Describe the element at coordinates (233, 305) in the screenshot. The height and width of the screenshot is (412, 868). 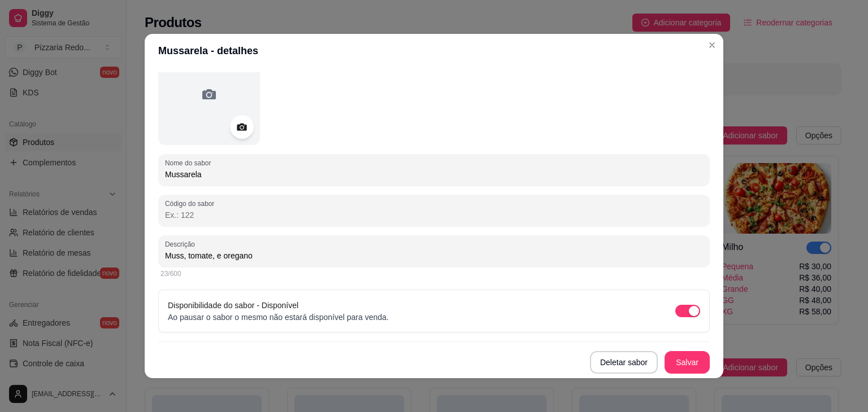
I see `label: Disponibilidade do sabor - Disponível` at that location.